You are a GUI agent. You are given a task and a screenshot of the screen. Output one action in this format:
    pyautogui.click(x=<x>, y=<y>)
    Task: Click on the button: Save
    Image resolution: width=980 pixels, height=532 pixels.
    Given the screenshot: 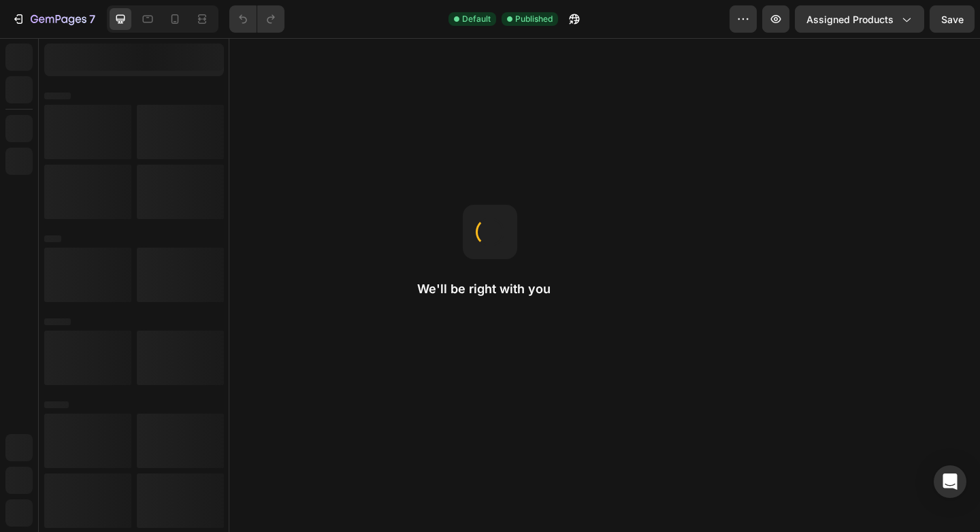 What is the action you would take?
    pyautogui.click(x=953, y=19)
    